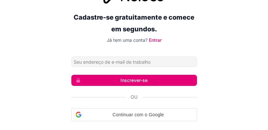 The image size is (268, 130). I want to click on div: Continuar com o Google, so click(134, 115).